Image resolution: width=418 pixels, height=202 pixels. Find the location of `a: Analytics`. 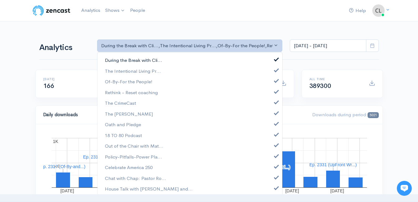

a: Analytics is located at coordinates (91, 10).